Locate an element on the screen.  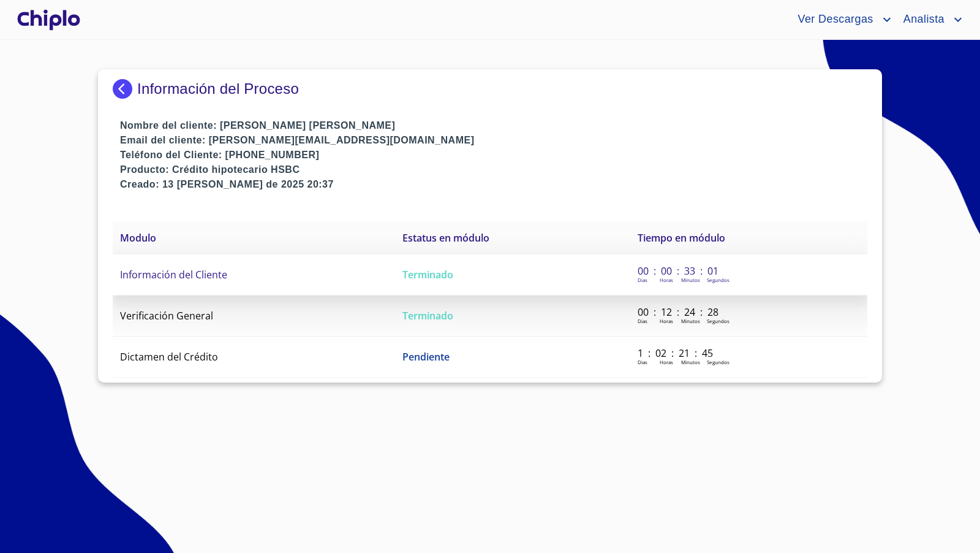
p: Producto: Crédito hipotecario HSBC is located at coordinates (493, 170).